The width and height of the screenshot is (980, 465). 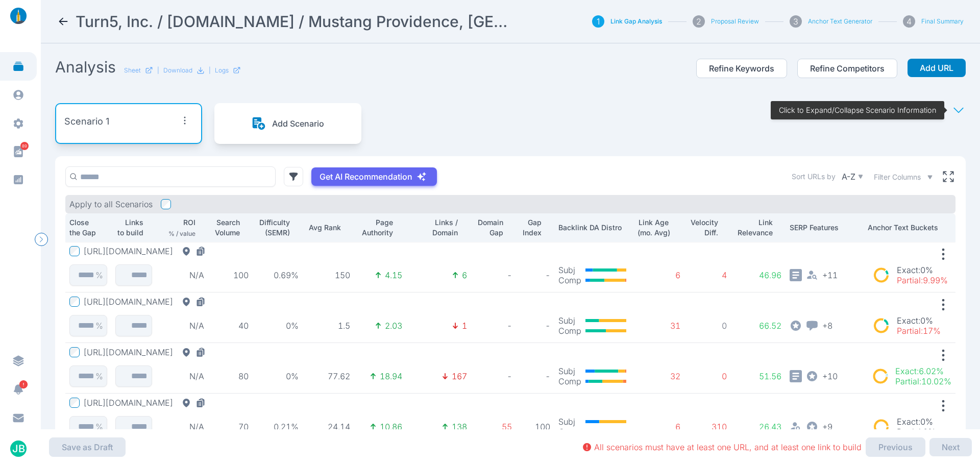 What do you see at coordinates (394, 326) in the screenshot?
I see `p: 2.03` at bounding box center [394, 326].